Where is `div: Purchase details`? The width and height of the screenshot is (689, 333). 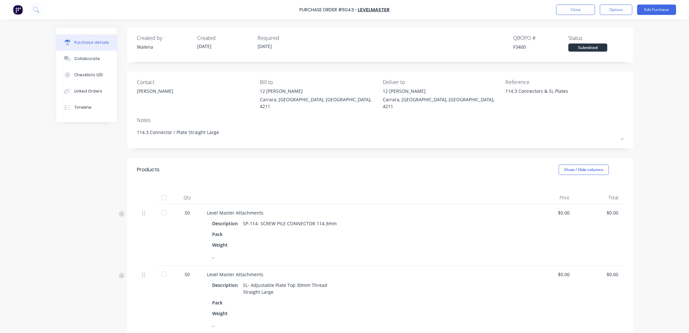 div: Purchase details is located at coordinates (91, 42).